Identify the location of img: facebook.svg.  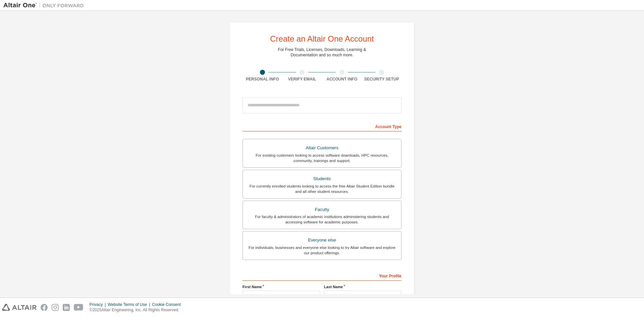
(44, 308).